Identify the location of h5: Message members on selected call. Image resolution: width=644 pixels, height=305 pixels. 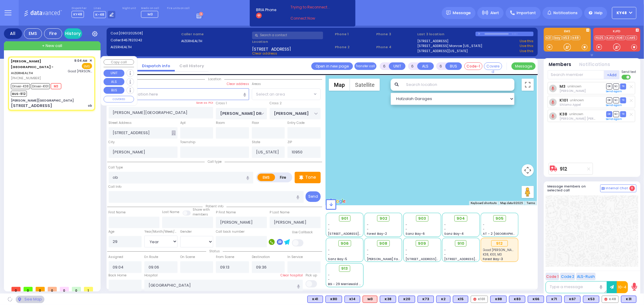
(574, 188).